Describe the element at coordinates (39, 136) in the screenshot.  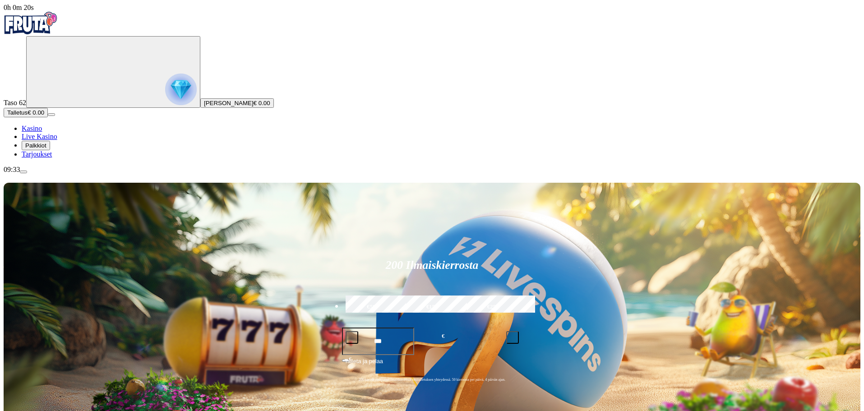
I see `a: Live Kasino` at that location.